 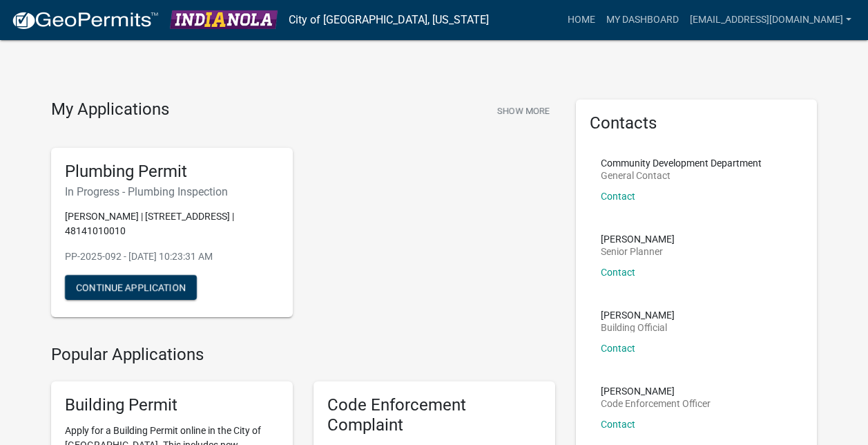 What do you see at coordinates (697, 123) in the screenshot?
I see `h5: Contacts` at bounding box center [697, 123].